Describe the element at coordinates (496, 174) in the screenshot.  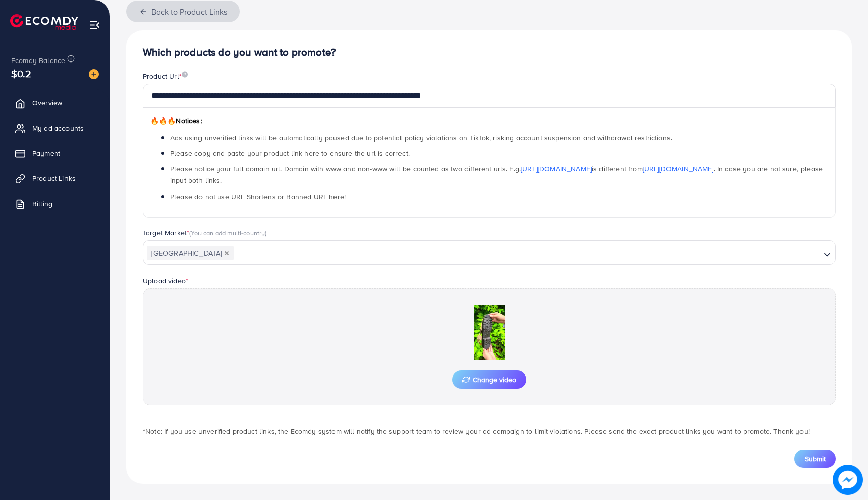
I see `span: Please notice your full domain url. Domain with www and non-www will be counted as two different ...` at that location.